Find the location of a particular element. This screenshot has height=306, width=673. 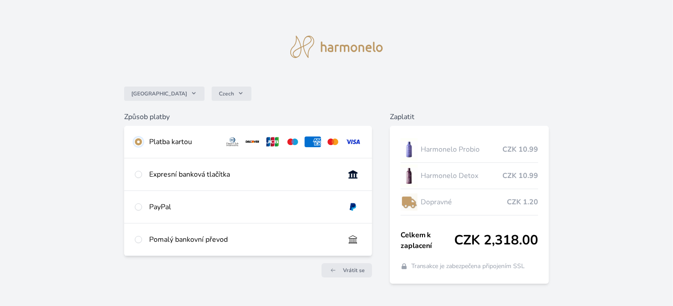

img: bankTransfer_IBAN.svg is located at coordinates (353, 240).